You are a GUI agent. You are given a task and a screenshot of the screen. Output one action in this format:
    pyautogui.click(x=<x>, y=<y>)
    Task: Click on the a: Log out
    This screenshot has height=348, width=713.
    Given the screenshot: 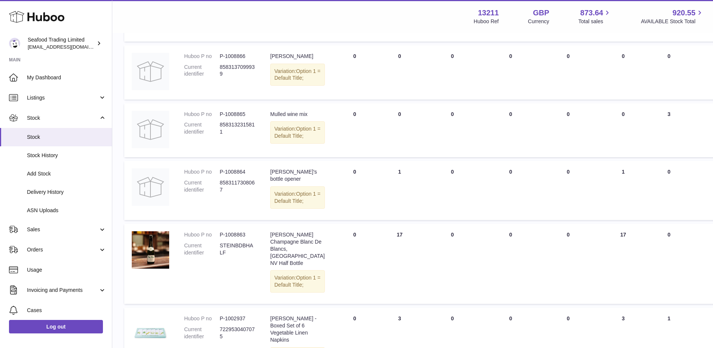 What is the action you would take?
    pyautogui.click(x=56, y=327)
    